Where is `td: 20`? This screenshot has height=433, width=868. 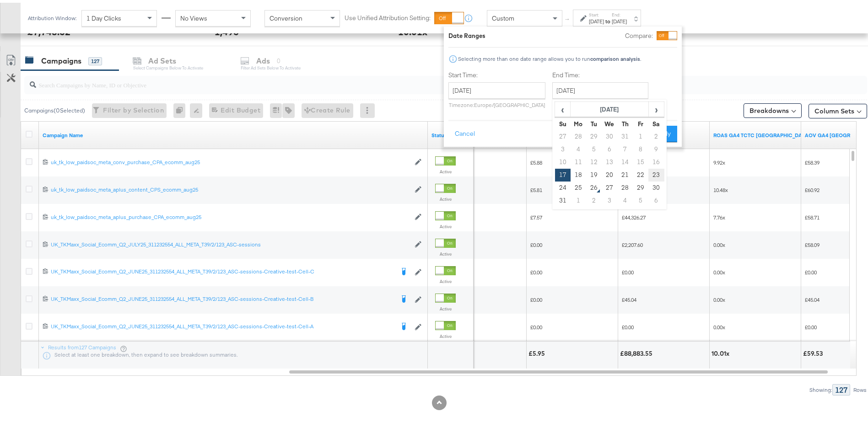 td: 20 is located at coordinates (609, 172).